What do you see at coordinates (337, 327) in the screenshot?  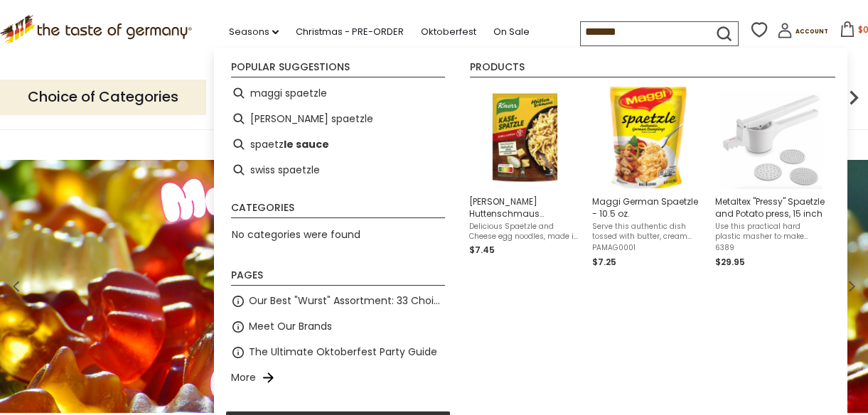 I see `li: Meet Our Brands` at bounding box center [337, 327].